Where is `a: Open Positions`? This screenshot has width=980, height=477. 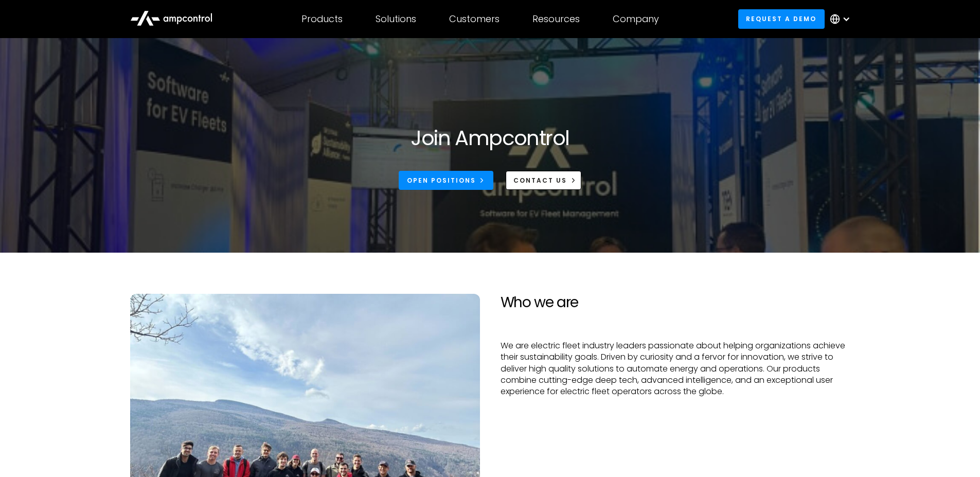
a: Open Positions is located at coordinates (446, 180).